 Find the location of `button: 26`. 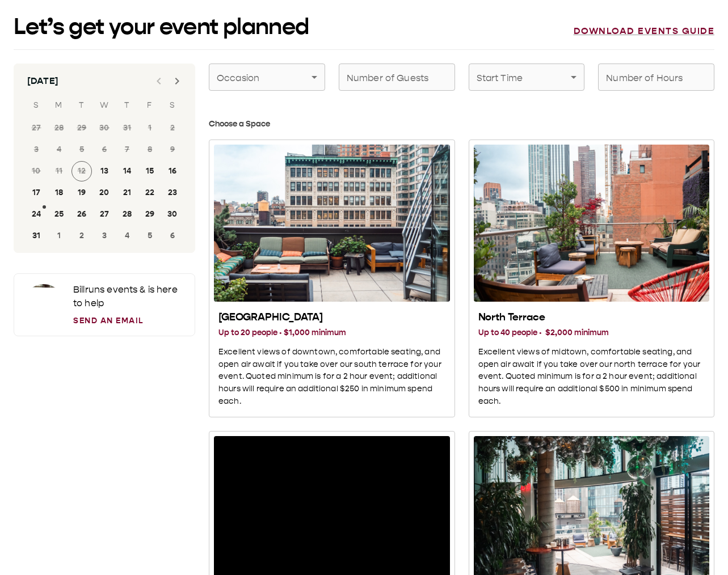

button: 26 is located at coordinates (82, 214).